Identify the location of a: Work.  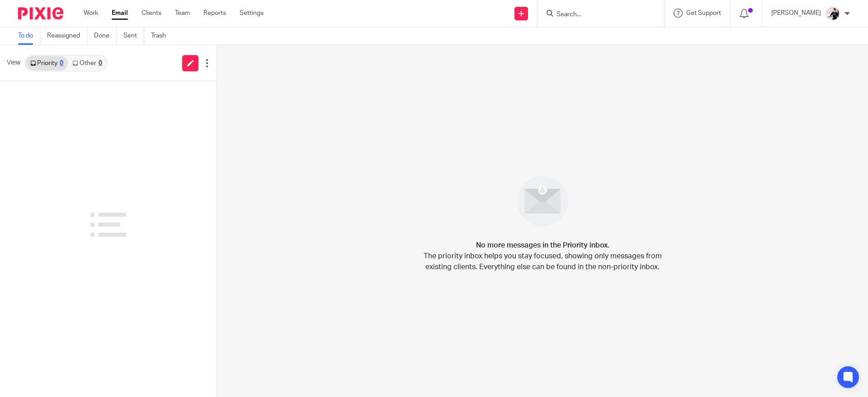
(91, 13).